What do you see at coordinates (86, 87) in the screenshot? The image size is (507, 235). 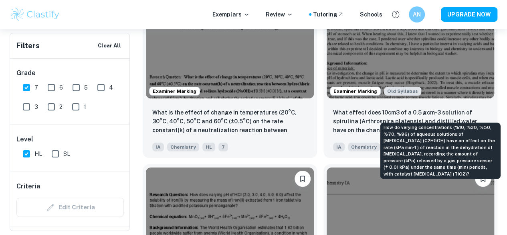 I see `span: 5` at bounding box center [86, 87].